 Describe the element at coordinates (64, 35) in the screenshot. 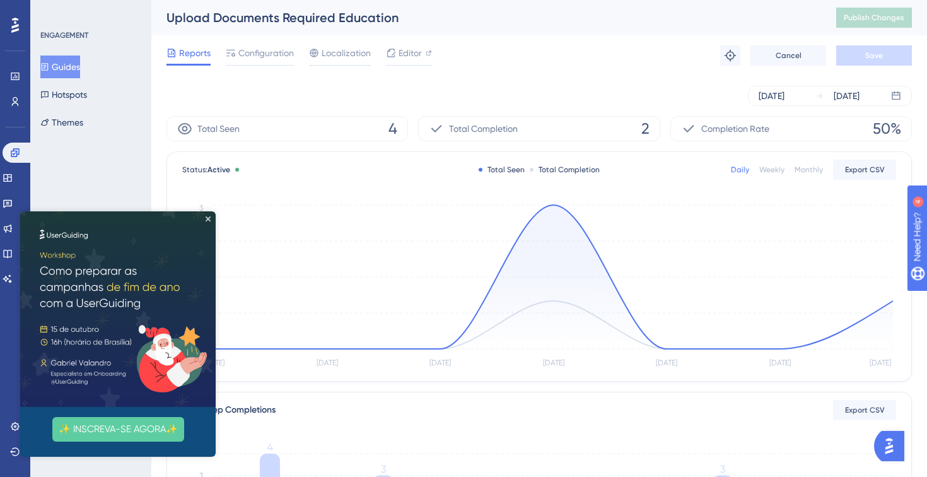

I see `div: ENGAGEMENT` at that location.